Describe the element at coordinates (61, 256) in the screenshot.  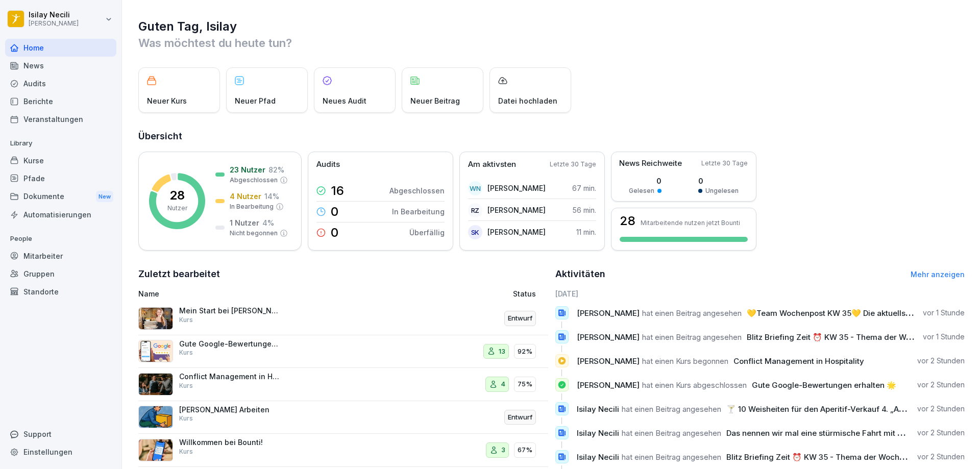
I see `div: Mitarbeiter` at that location.